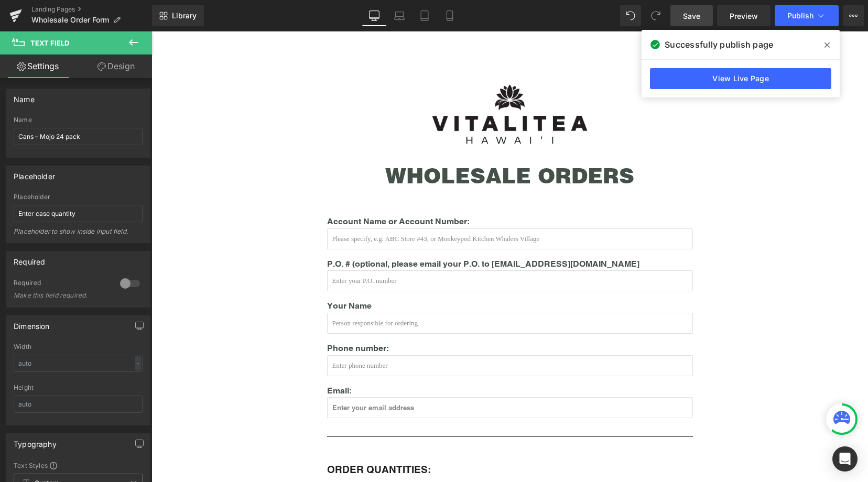 The height and width of the screenshot is (482, 868). What do you see at coordinates (358, 274) in the screenshot?
I see `p: Your Name` at bounding box center [358, 274].